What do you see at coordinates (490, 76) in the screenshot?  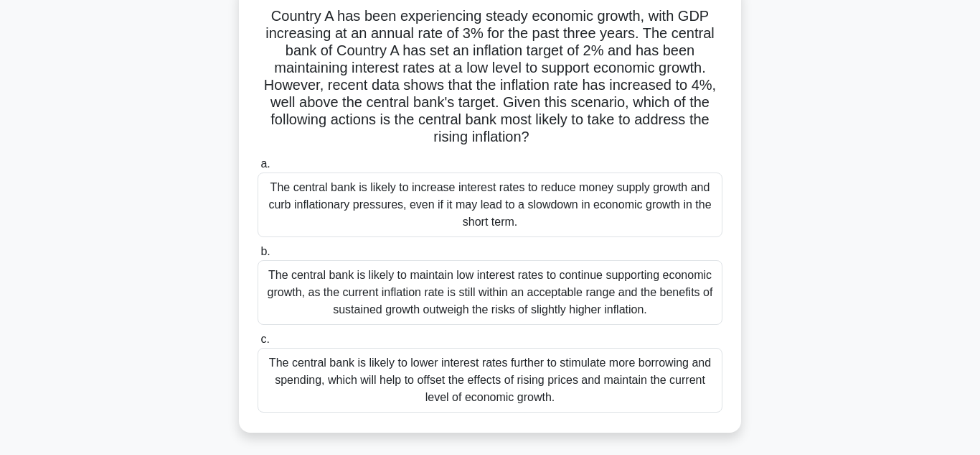 I see `h5: Country A has been experiencing steady economic growth, with GDP increasing at an annual rate of ...` at bounding box center [490, 76].